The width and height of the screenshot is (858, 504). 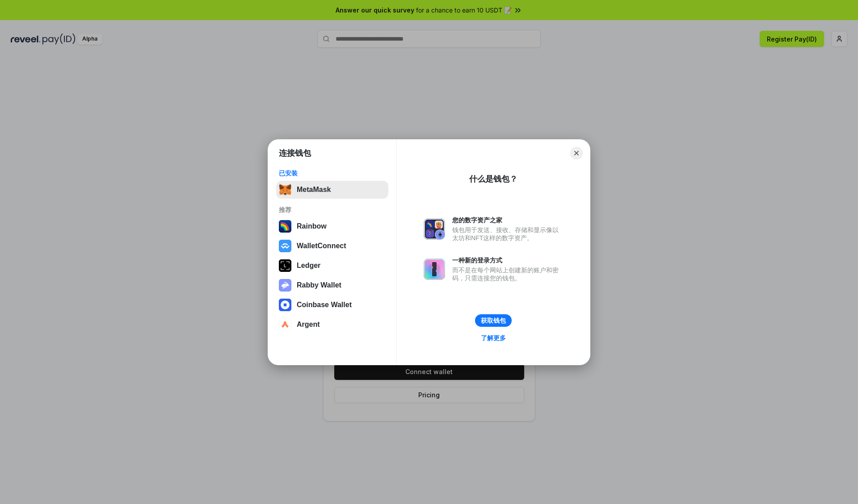 What do you see at coordinates (507, 274) in the screenshot?
I see `div: 而不是在每个网站上创建新的账户和密码，只需连接您的钱包。` at bounding box center [507, 274].